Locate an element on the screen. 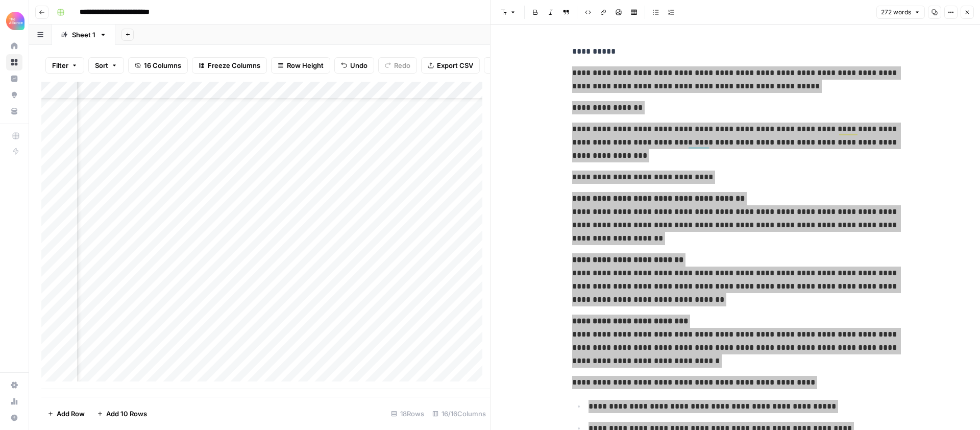  span: Sort is located at coordinates (101, 65).